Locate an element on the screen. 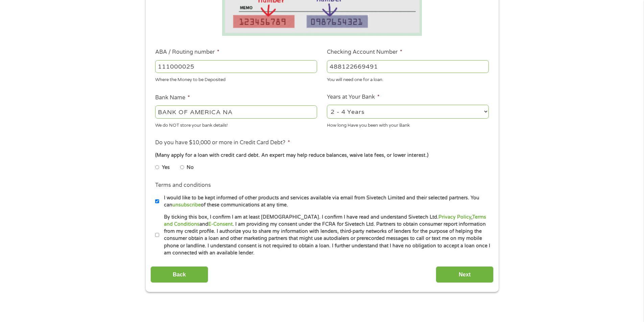  label: Yes is located at coordinates (166, 168).